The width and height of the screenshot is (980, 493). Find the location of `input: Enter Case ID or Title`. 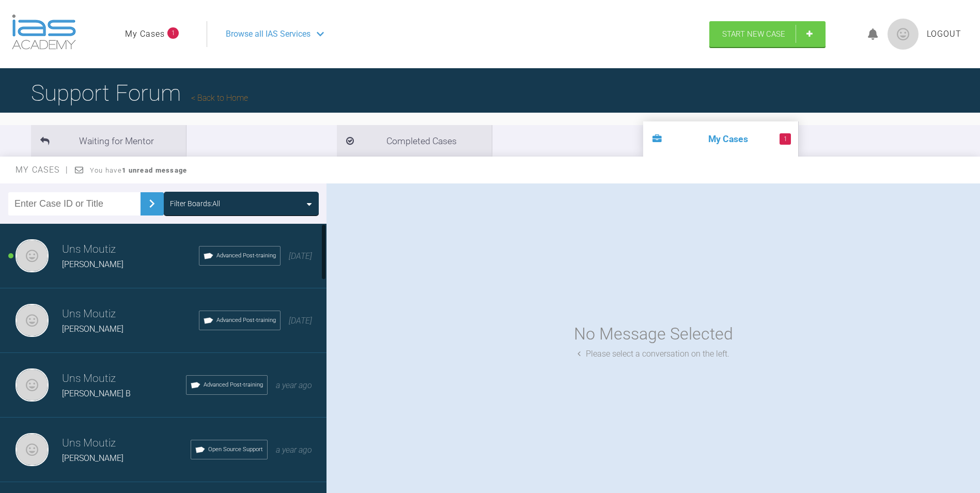

input: Enter Case ID or Title is located at coordinates (74, 203).